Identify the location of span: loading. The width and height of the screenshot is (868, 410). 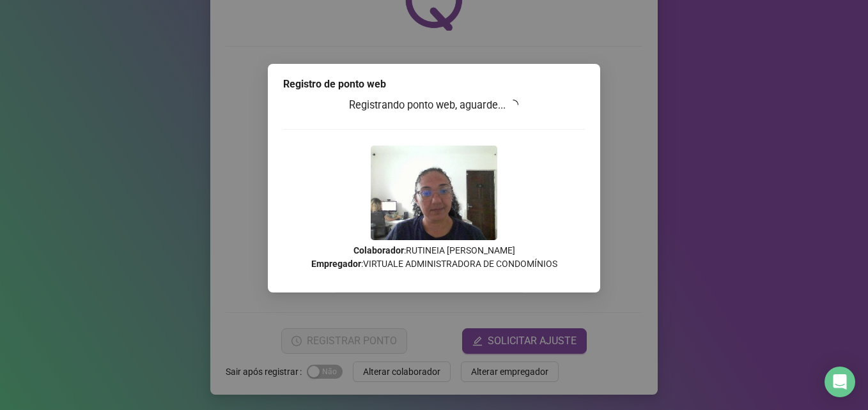
(514, 104).